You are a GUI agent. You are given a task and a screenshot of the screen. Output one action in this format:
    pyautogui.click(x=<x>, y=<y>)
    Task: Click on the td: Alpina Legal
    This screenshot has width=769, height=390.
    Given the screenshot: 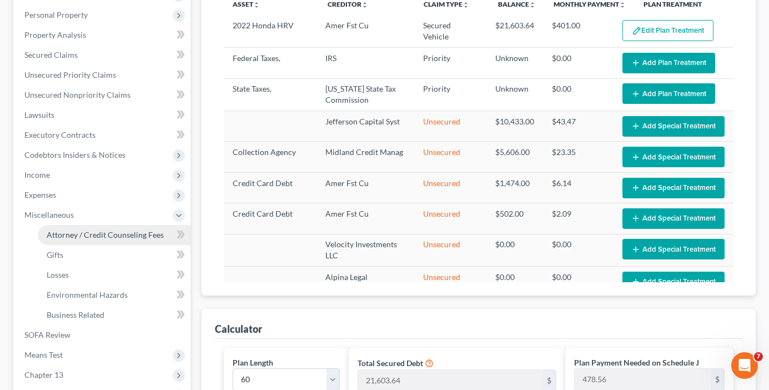 What is the action you would take?
    pyautogui.click(x=365, y=281)
    